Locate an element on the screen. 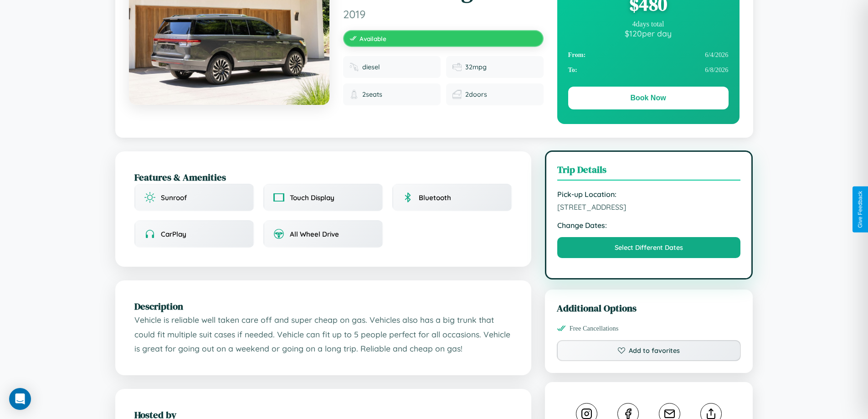  span: Available is located at coordinates (373, 38).